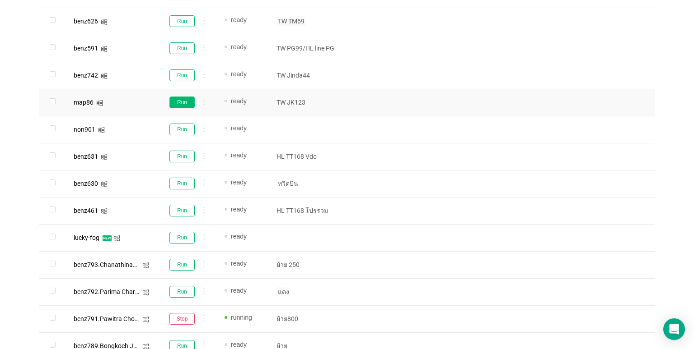  I want to click on span: TW TM69, so click(291, 21).